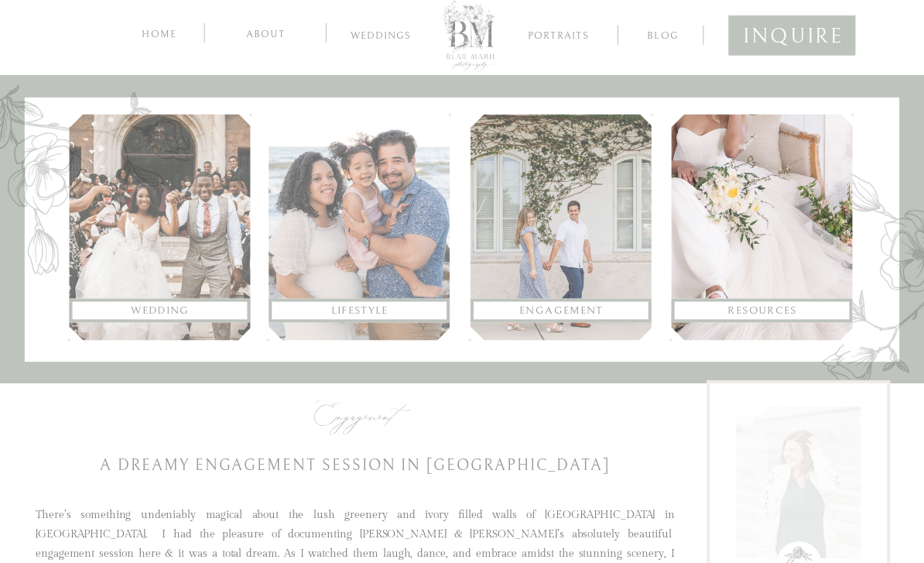 This screenshot has height=563, width=924. What do you see at coordinates (559, 37) in the screenshot?
I see `a: Portraits` at bounding box center [559, 37].